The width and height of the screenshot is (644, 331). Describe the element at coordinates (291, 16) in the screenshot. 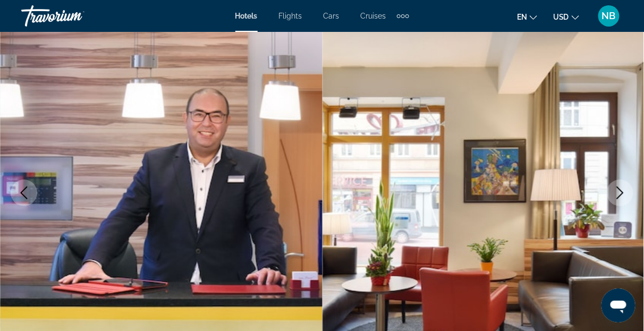

I see `span: Flights` at that location.